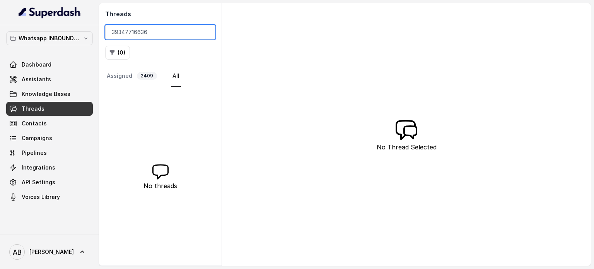 The width and height of the screenshot is (594, 269). What do you see at coordinates (36, 65) in the screenshot?
I see `span: Dashboard` at bounding box center [36, 65].